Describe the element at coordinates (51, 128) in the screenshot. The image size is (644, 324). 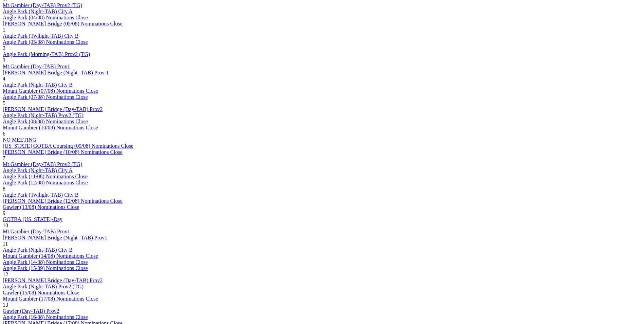
I see `a: Mount Gambier (10/08) Nominations Close` at that location.